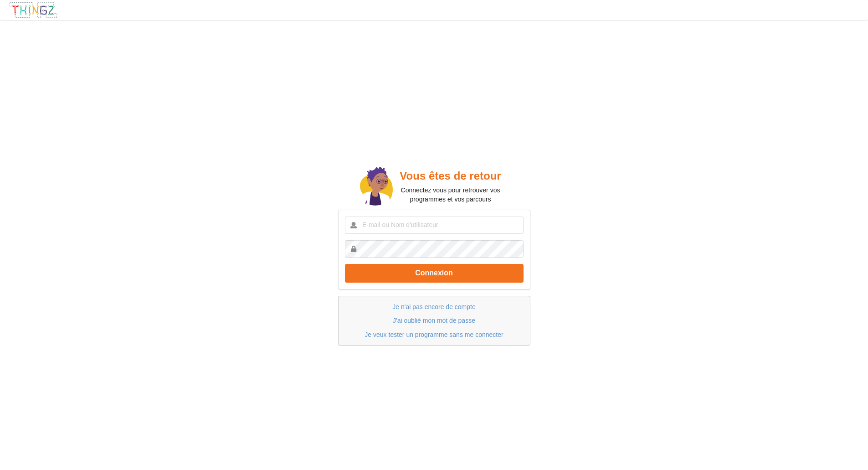  Describe the element at coordinates (33, 10) in the screenshot. I see `img: thingz_logo.png` at that location.